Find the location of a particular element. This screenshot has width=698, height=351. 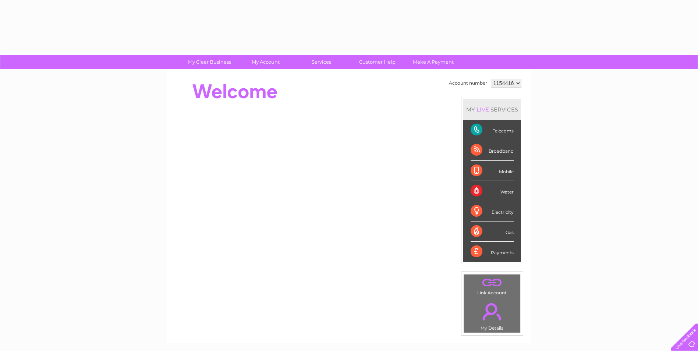

td: Link Account is located at coordinates (492, 286).